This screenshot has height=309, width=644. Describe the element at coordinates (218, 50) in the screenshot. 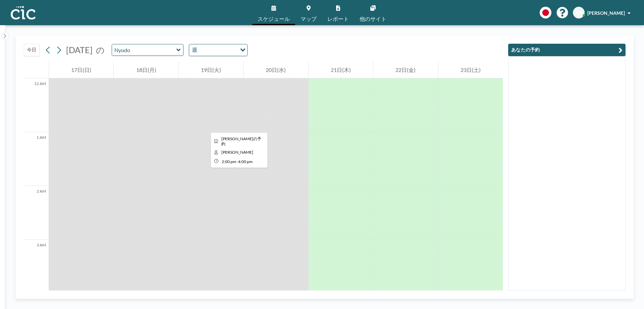

I see `div: Search for option` at that location.